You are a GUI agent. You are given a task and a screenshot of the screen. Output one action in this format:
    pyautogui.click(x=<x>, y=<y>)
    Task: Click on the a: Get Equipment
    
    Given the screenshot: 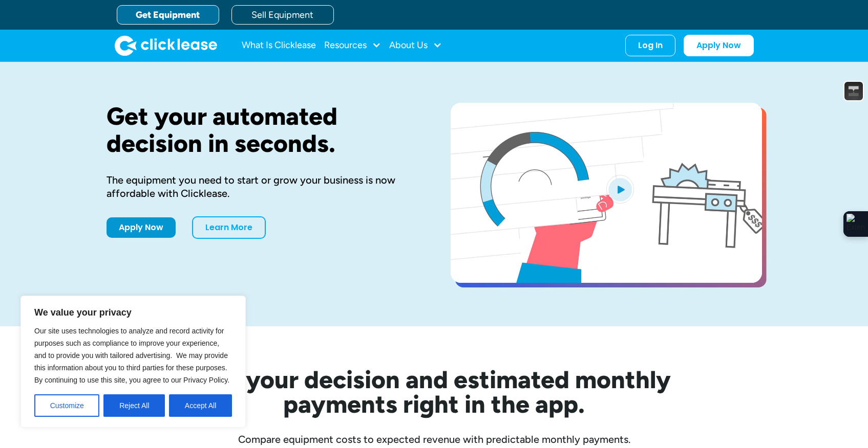 What is the action you would take?
    pyautogui.click(x=168, y=15)
    